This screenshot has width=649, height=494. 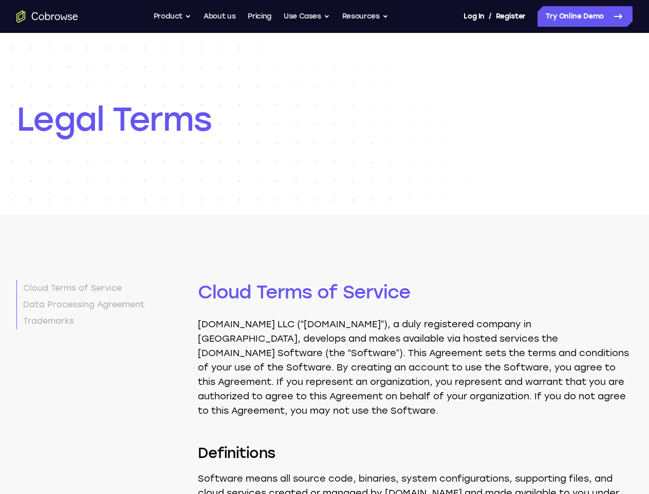 I want to click on a: Pricing, so click(x=260, y=16).